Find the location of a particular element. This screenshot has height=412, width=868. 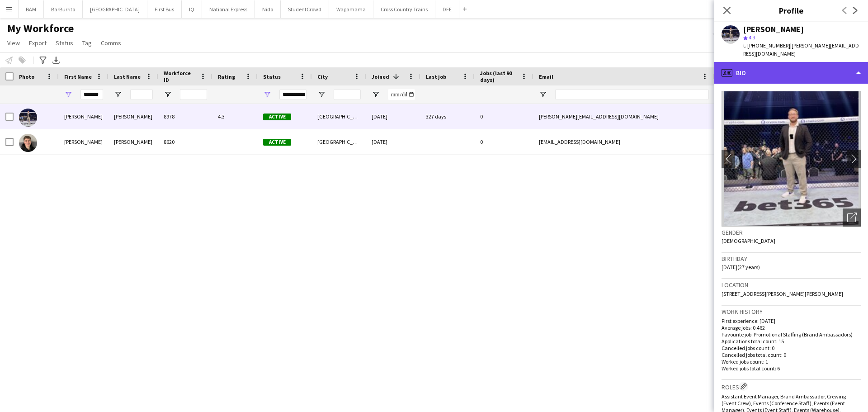

span: 4.3 is located at coordinates (752, 37).